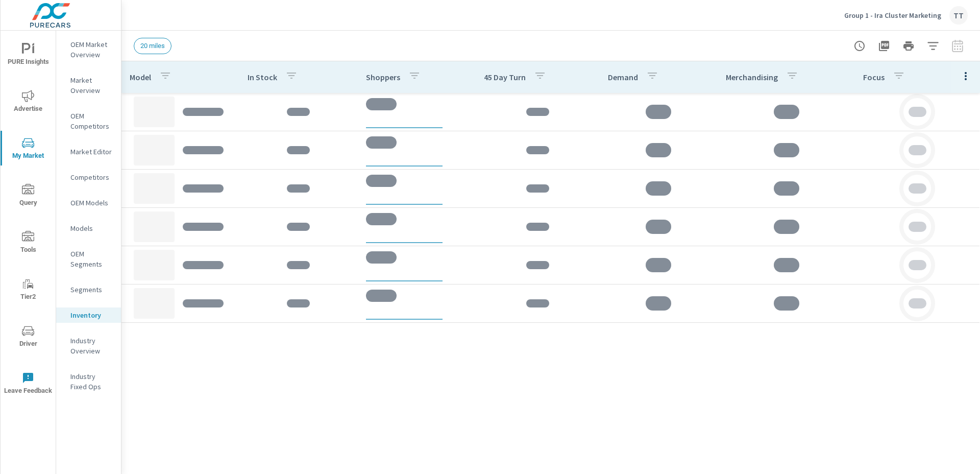 The width and height of the screenshot is (980, 474). What do you see at coordinates (89, 381) in the screenshot?
I see `div: Industry Fixed Ops` at bounding box center [89, 381].